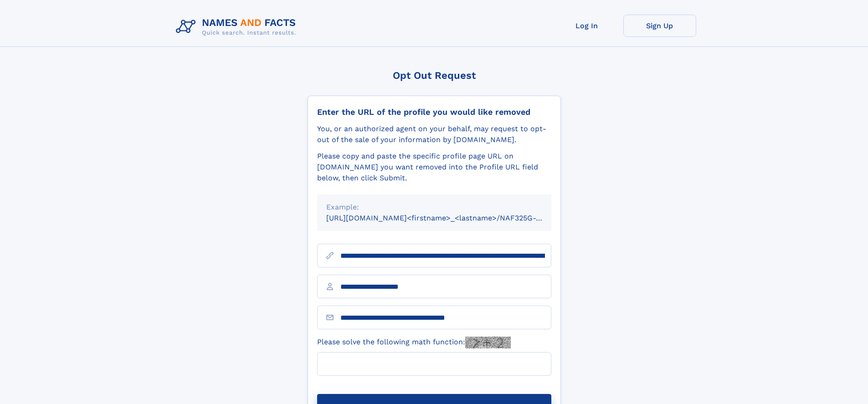 The height and width of the screenshot is (404, 868). Describe the element at coordinates (587, 26) in the screenshot. I see `a: Log In` at that location.